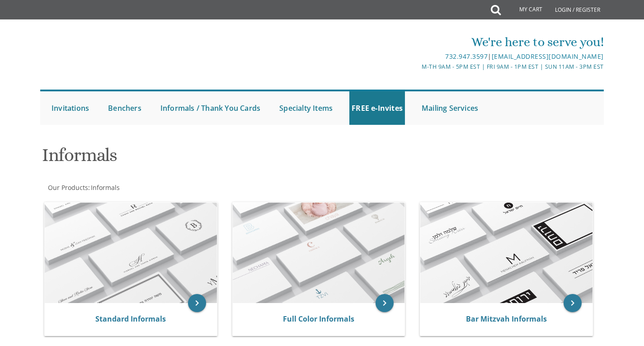 This screenshot has width=644, height=346. Describe the element at coordinates (506, 253) in the screenshot. I see `img: Bar Mitzvah Informals` at that location.